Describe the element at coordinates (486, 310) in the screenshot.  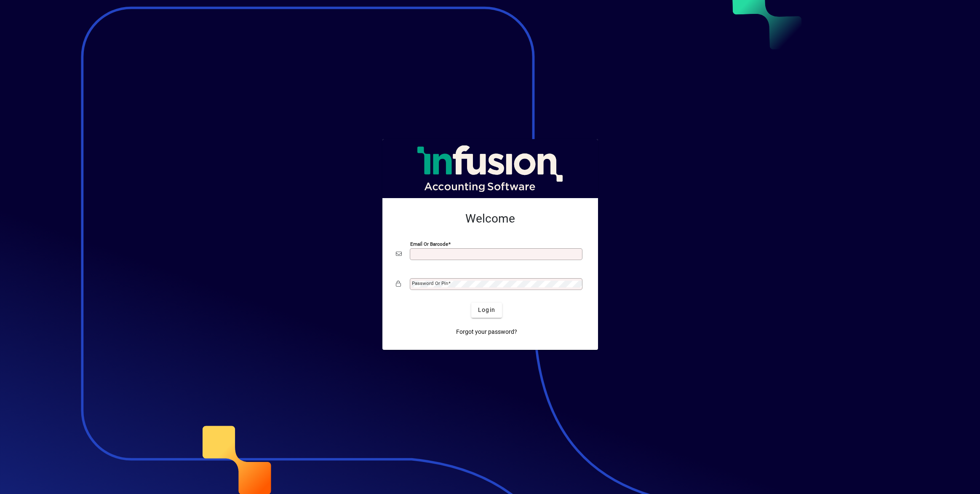
I see `button: Login` at that location.